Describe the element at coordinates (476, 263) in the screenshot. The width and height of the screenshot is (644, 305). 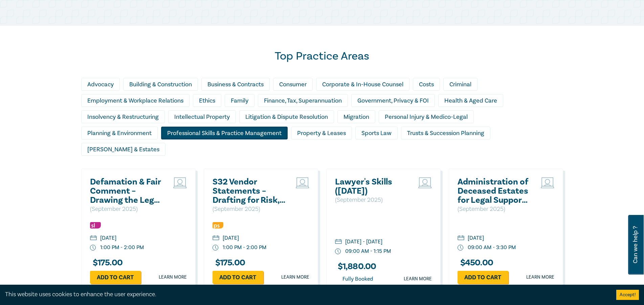
I see `h3: $ 450.00` at that location.